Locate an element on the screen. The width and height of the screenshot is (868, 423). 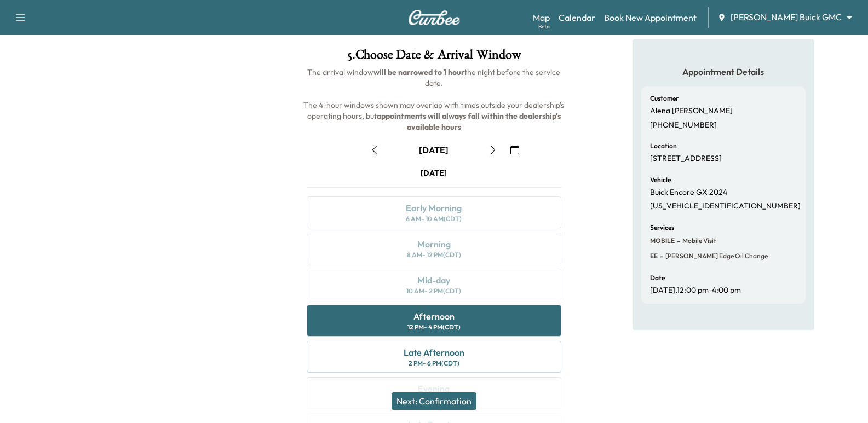
h6: Vehicle is located at coordinates (661, 180).